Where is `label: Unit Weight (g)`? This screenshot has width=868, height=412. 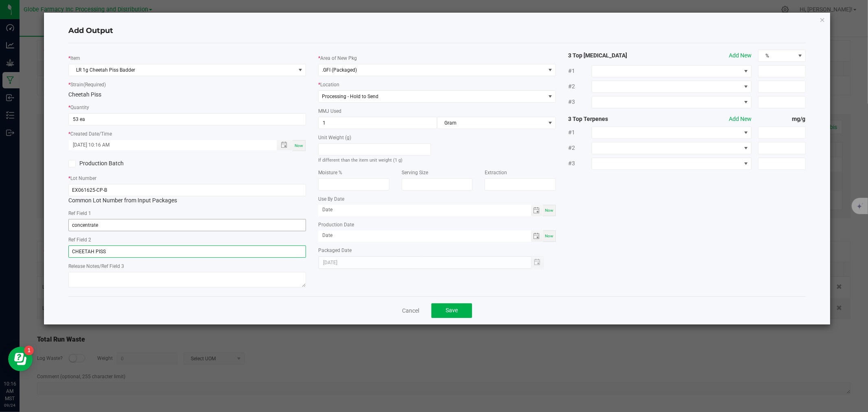 label: Unit Weight (g) is located at coordinates (334, 138).